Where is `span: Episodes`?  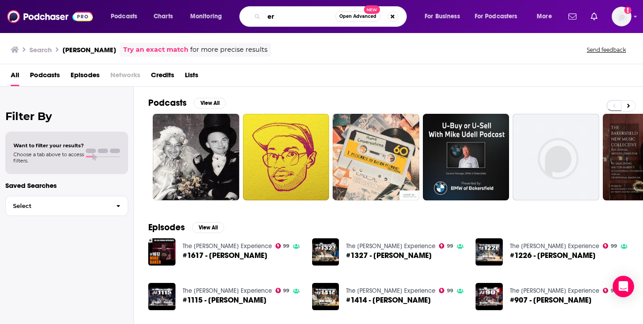 span: Episodes is located at coordinates (85, 77).